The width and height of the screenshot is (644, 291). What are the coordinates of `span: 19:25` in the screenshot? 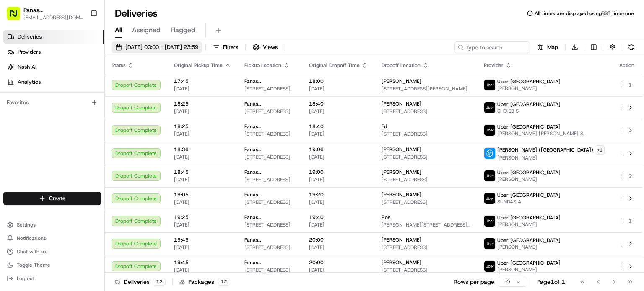 It's located at (203, 217).